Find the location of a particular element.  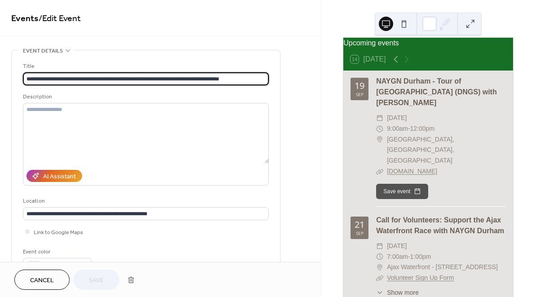

button: Save event is located at coordinates (402, 191).